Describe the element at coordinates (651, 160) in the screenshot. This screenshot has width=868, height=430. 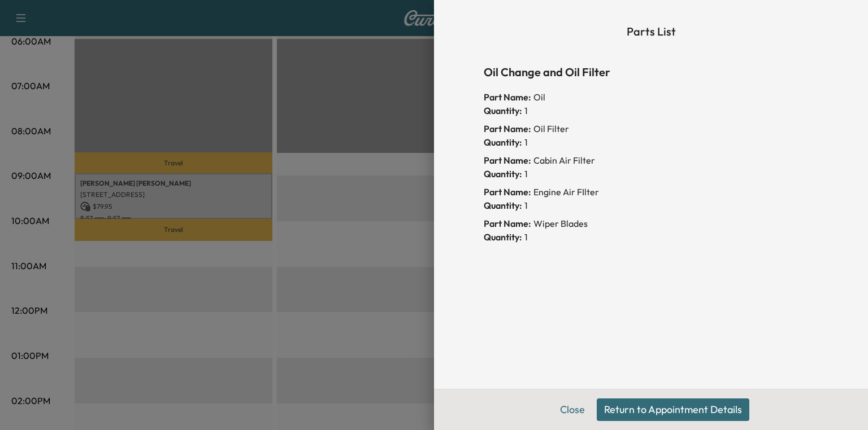
I see `div: Cabin Air Filter` at that location.